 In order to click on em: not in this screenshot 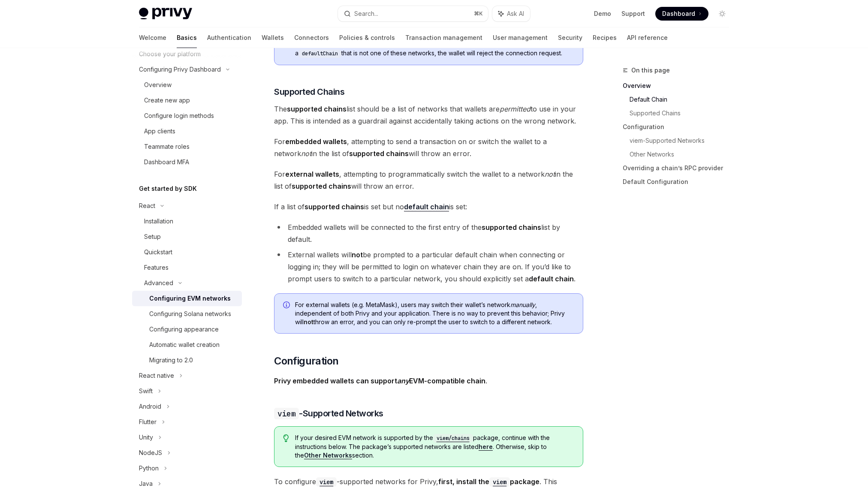, I will do `click(306, 154)`.